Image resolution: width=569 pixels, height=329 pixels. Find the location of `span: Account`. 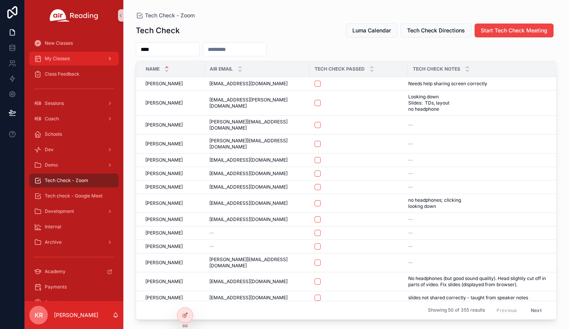

span: Account is located at coordinates (54, 302).